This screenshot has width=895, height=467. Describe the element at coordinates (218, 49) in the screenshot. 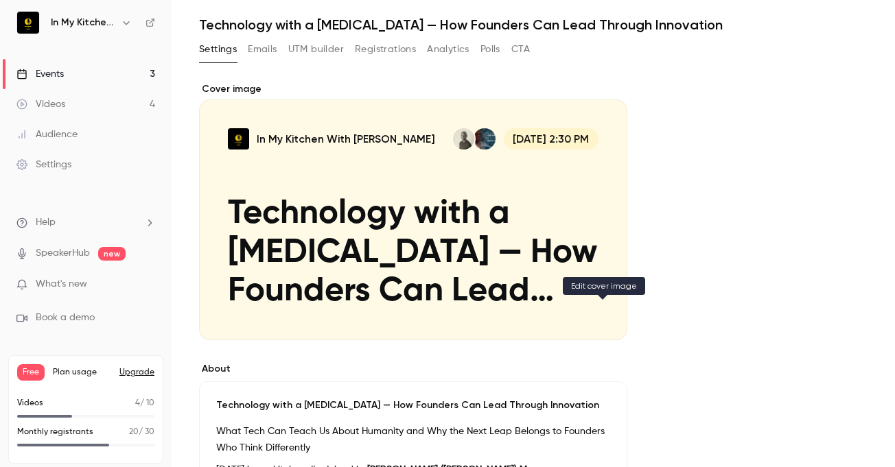

I see `button: Settings` at that location.